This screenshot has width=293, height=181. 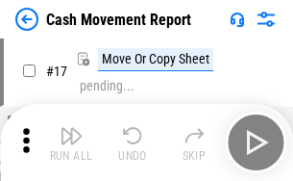 I want to click on img: Settings menu, so click(x=266, y=19).